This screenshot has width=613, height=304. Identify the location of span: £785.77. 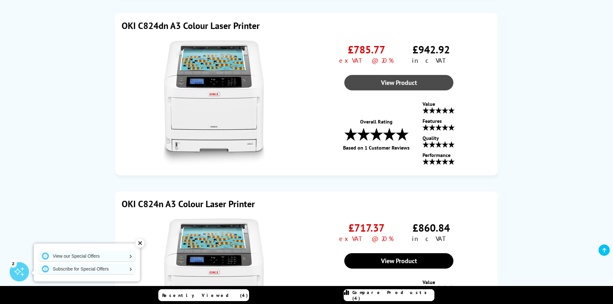
(366, 50).